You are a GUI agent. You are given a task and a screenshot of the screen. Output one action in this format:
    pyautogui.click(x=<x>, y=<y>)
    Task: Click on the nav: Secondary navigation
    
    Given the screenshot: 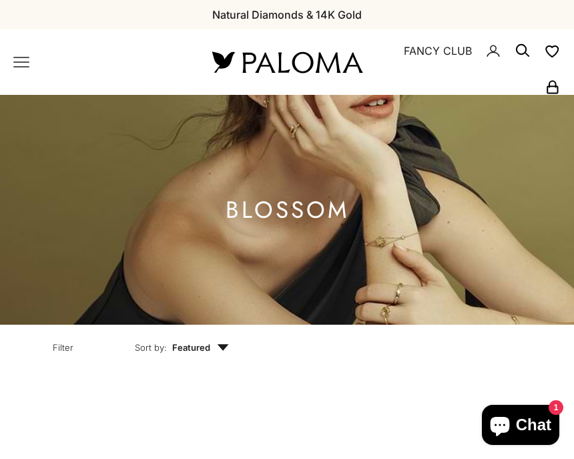 What is the action you would take?
    pyautogui.click(x=477, y=62)
    